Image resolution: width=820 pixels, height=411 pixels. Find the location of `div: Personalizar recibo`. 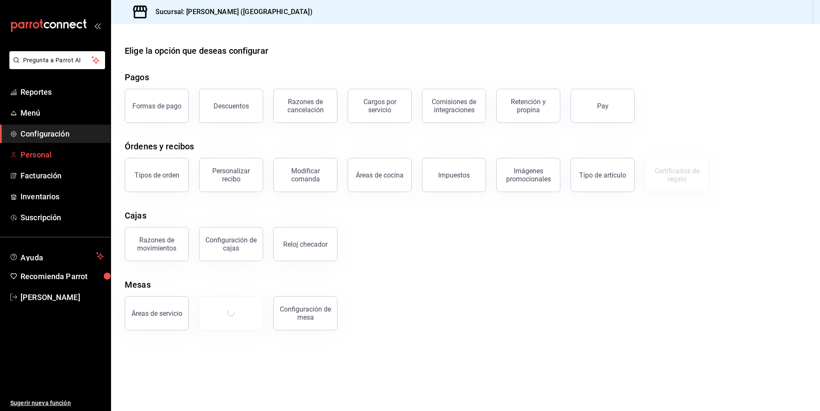

div: Personalizar recibo is located at coordinates (231, 175).